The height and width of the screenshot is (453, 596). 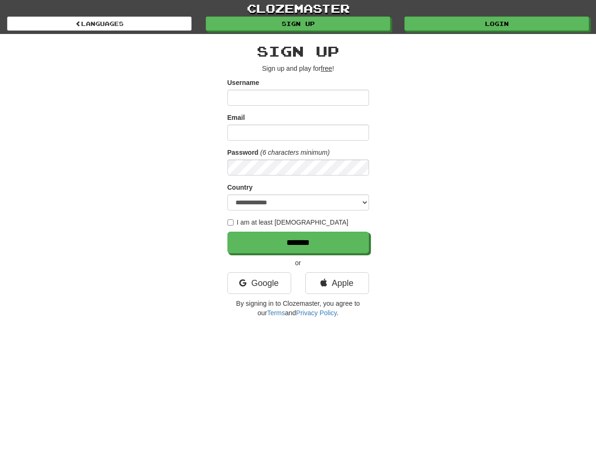 What do you see at coordinates (298, 51) in the screenshot?
I see `h2: Sign up` at bounding box center [298, 51].